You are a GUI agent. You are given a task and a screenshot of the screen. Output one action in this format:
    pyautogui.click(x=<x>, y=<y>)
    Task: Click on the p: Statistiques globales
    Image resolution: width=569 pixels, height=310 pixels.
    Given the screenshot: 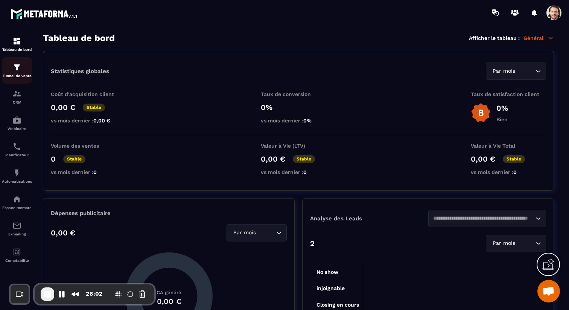 What is the action you would take?
    pyautogui.click(x=80, y=71)
    